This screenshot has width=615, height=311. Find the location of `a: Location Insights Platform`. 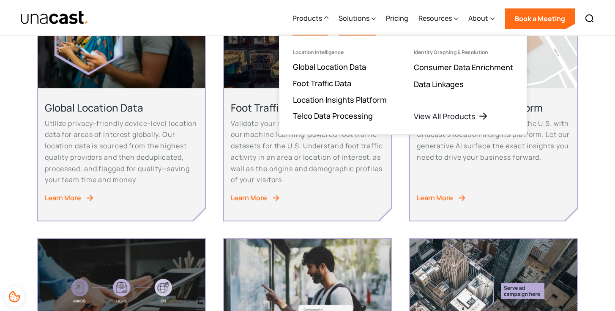

a: Location Insights Platform is located at coordinates (340, 100).